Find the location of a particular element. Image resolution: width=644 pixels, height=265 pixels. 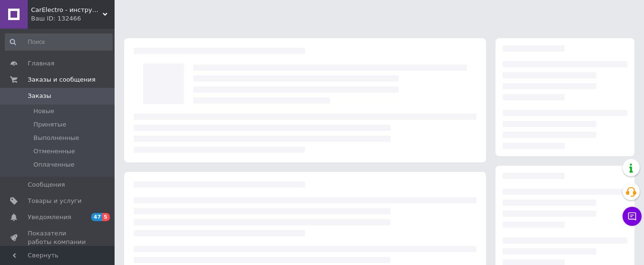

span: Уведомления is located at coordinates (49, 217).